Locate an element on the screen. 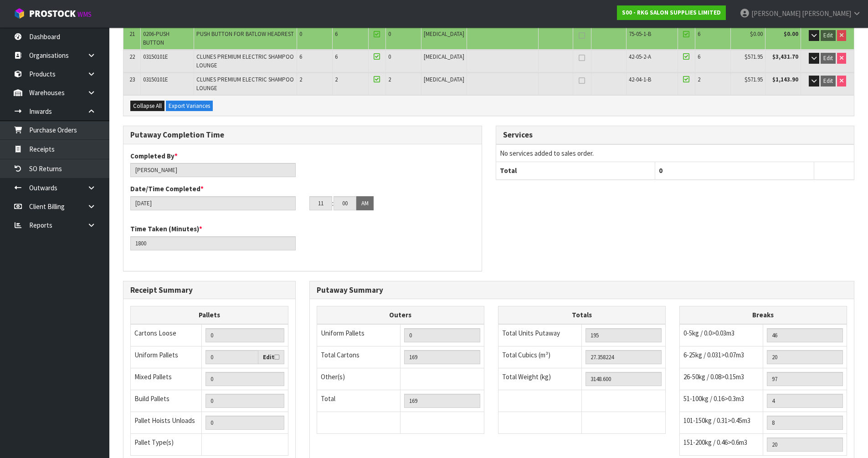 This screenshot has height=458, width=868. th: Pallets is located at coordinates (210, 315).